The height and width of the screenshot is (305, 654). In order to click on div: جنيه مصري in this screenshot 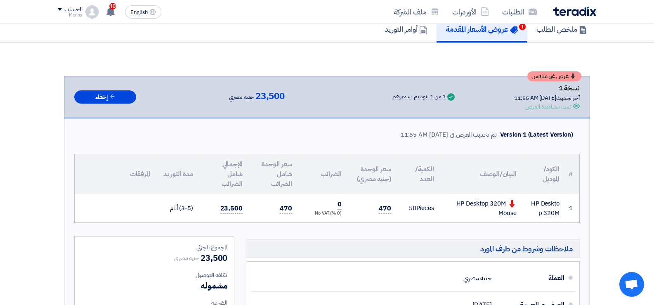, I will do `click(477, 278)`.